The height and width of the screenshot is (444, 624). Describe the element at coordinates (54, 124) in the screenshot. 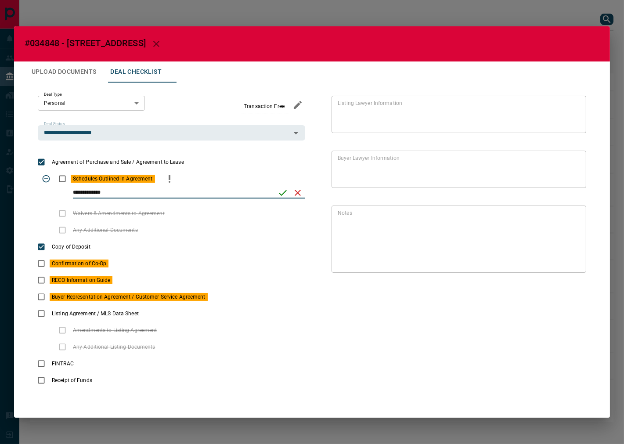

I see `label: Deal Status` at that location.